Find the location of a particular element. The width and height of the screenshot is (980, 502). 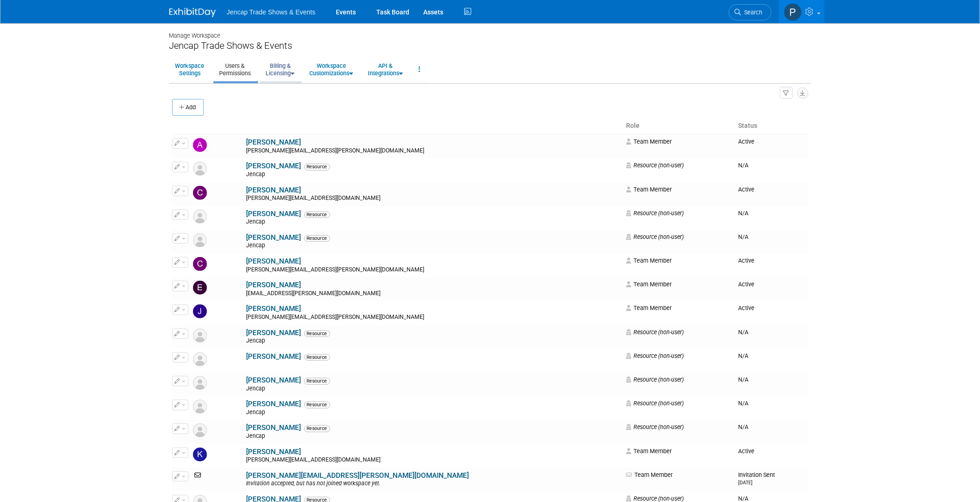

img: Kate Alben is located at coordinates (200, 454).